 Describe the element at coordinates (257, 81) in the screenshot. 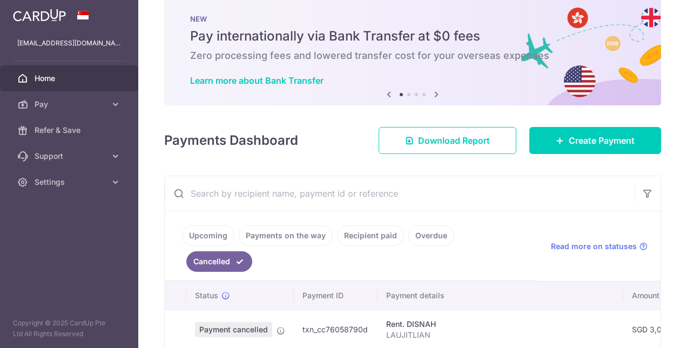

I see `a: Learn more about Bank Transfer` at that location.